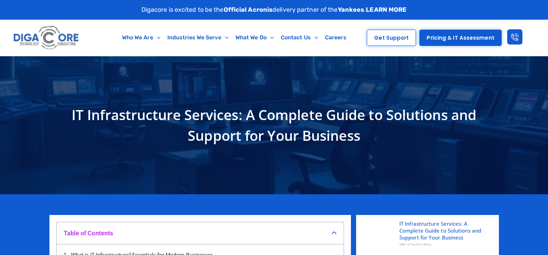 The height and width of the screenshot is (255, 548). I want to click on div: Close table of contents, so click(334, 233).